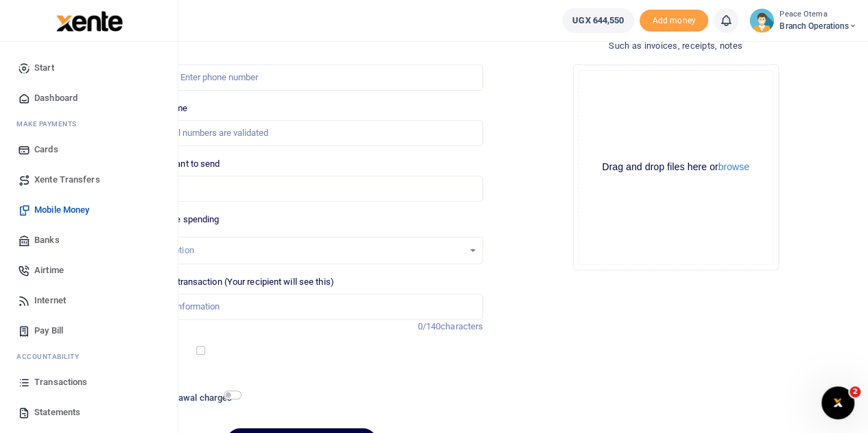 The width and height of the screenshot is (868, 433). Describe the element at coordinates (89, 382) in the screenshot. I see `a: Transactions` at that location.